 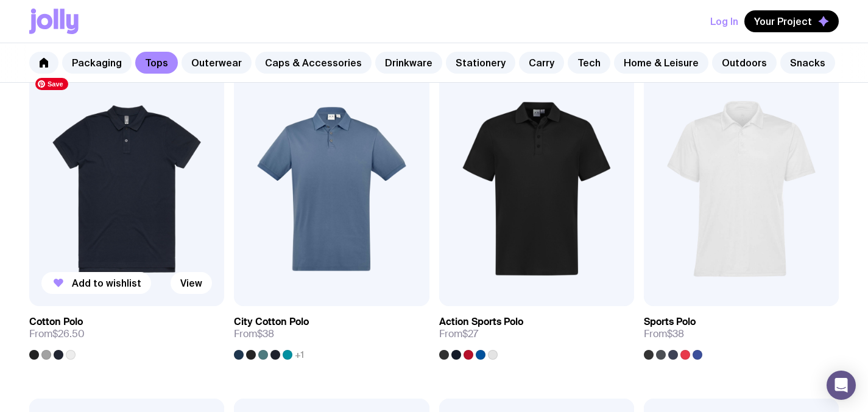 What do you see at coordinates (841, 385) in the screenshot?
I see `div: Open Intercom Messenger` at bounding box center [841, 385].